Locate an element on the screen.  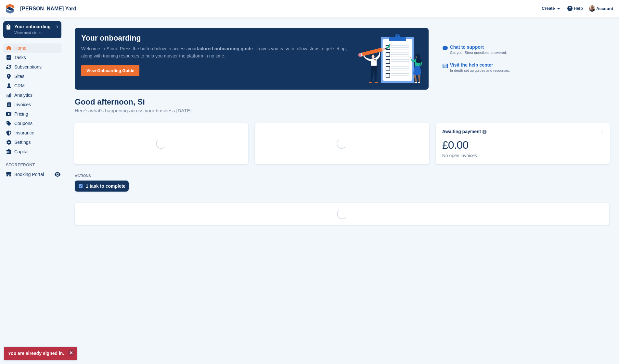
span: Create is located at coordinates (548, 8).